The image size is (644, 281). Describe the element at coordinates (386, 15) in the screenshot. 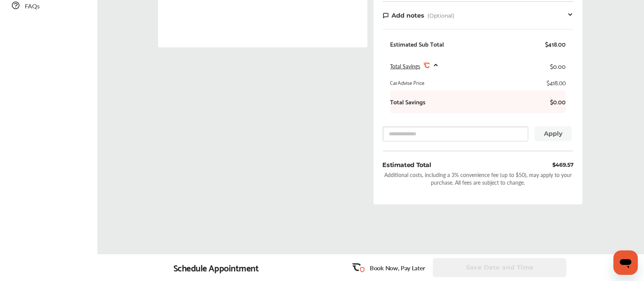

I see `img: note-icon.db9493fa.svg` at that location.